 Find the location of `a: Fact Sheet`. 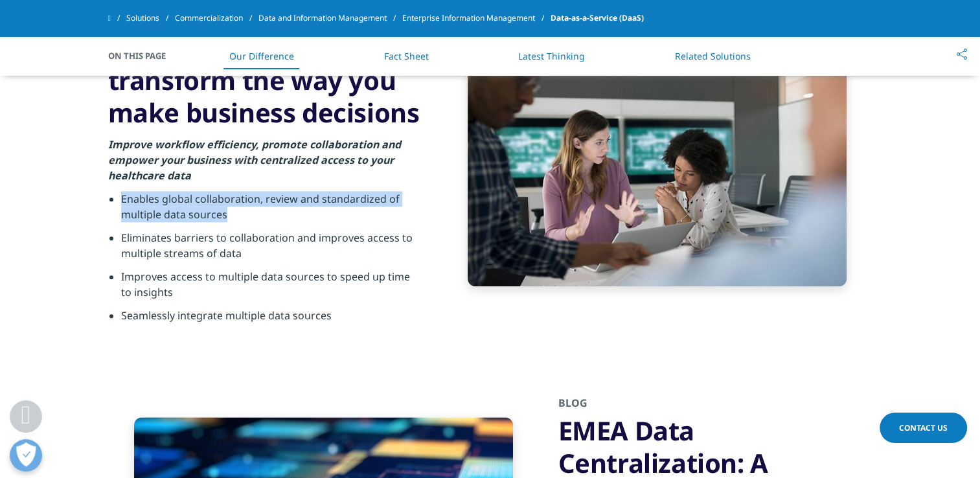

a: Fact Sheet is located at coordinates (407, 56).